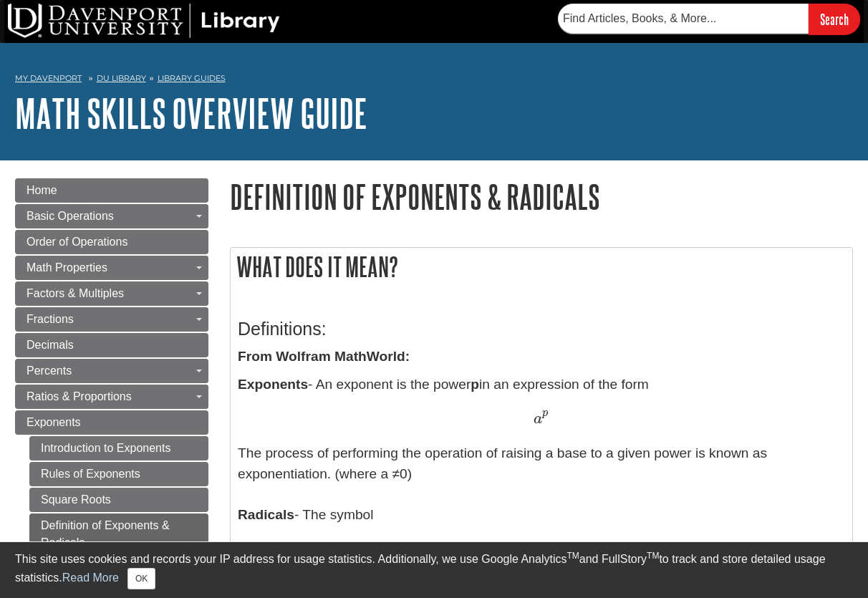 This screenshot has height=598, width=868. What do you see at coordinates (835, 19) in the screenshot?
I see `input: Search` at bounding box center [835, 19].